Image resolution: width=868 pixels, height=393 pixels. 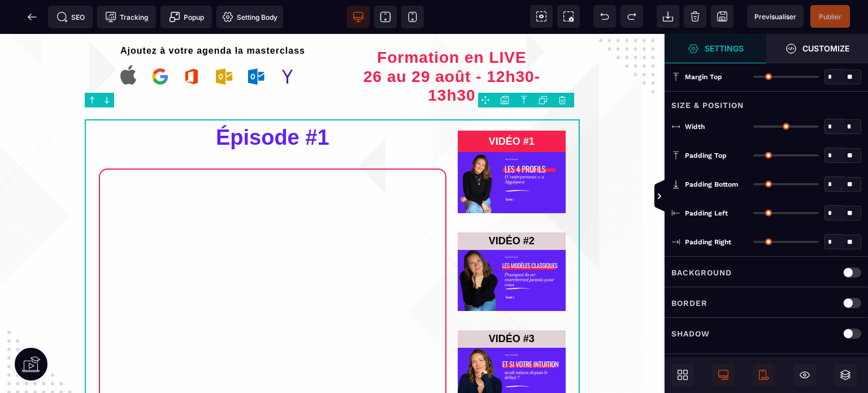 What do you see at coordinates (765, 375) in the screenshot?
I see `span: Mobile Only` at bounding box center [765, 375].